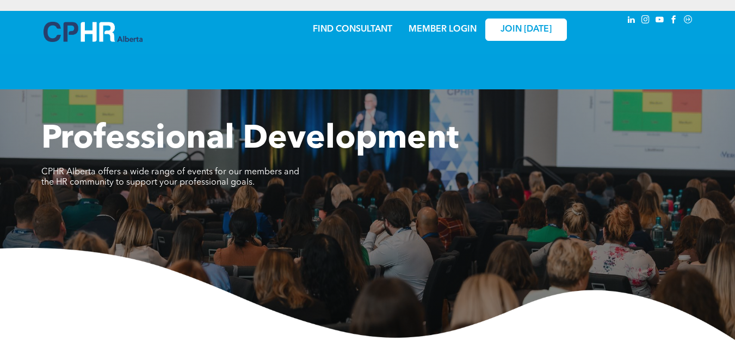 The width and height of the screenshot is (735, 353). Describe the element at coordinates (688, 21) in the screenshot. I see `a: Social network` at that location.